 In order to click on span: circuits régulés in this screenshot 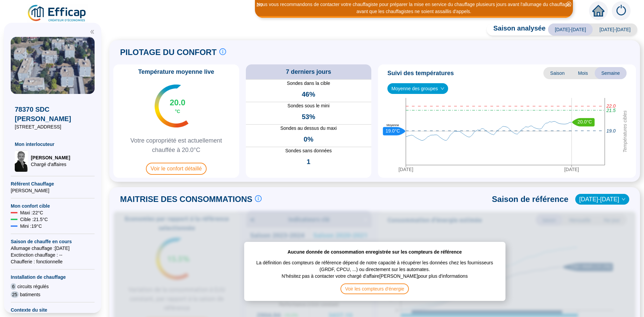, I will do `click(33, 287)`.